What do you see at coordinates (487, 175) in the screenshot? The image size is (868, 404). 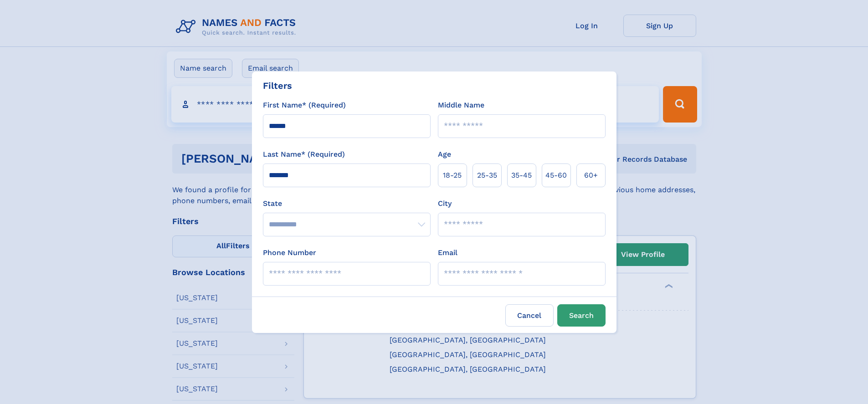 I see `span: 25‑35` at bounding box center [487, 175].